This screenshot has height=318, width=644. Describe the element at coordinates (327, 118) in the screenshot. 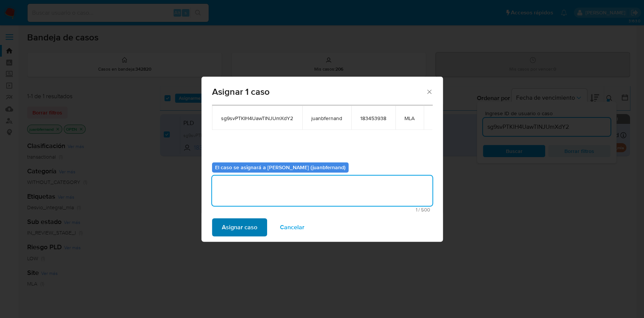

I see `span: juanbfernand` at that location.